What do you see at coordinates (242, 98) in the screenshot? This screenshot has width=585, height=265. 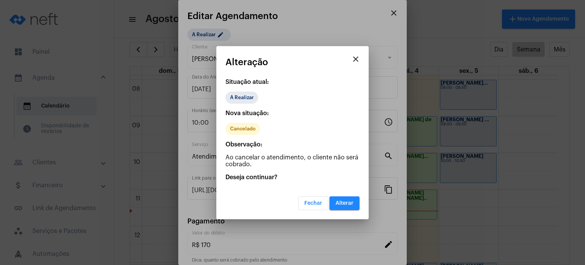 I see `mat-chip: A Realizar` at bounding box center [242, 98].